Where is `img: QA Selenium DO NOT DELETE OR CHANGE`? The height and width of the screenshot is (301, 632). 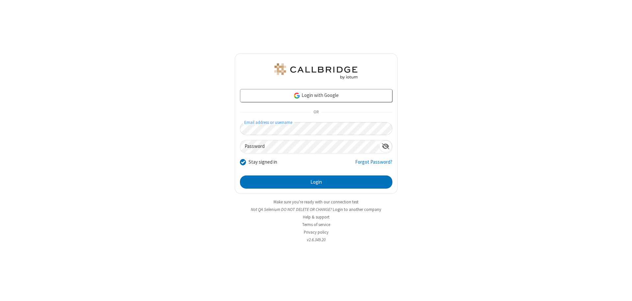
img: QA Selenium DO NOT DELETE OR CHANGE is located at coordinates (316, 71).